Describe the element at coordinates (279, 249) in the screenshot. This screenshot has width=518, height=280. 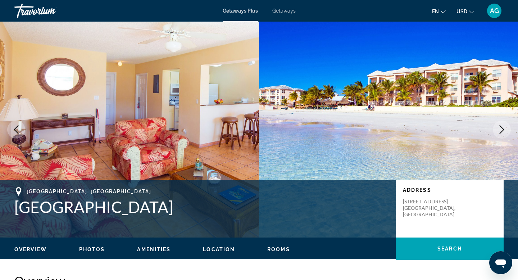
I see `span: Rooms` at that location.